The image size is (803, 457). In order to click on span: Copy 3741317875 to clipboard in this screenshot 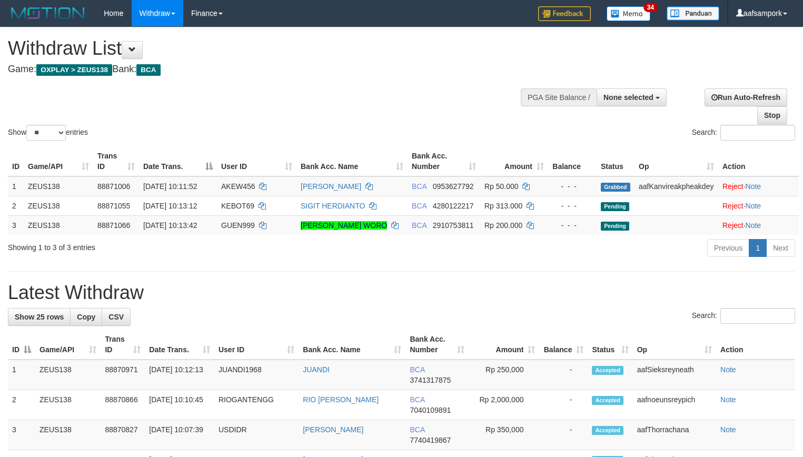, I will do `click(430, 380)`.